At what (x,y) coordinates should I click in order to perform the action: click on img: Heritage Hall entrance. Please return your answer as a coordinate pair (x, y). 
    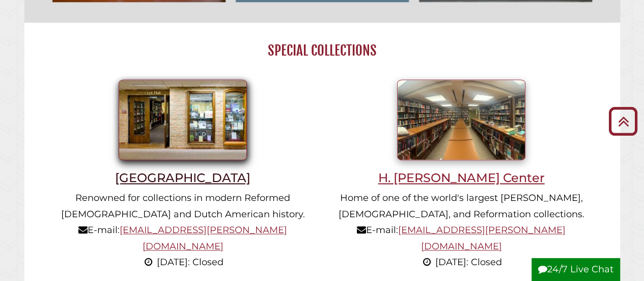
    Looking at the image, I should click on (183, 120).